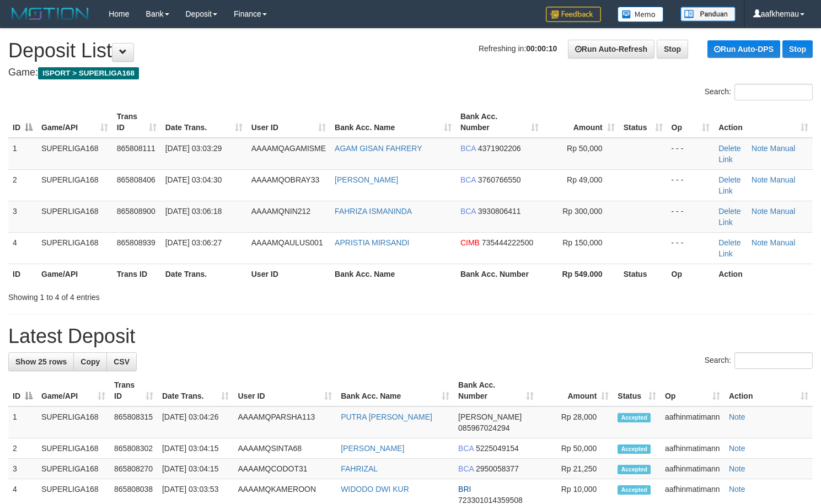  Describe the element at coordinates (518, 48) in the screenshot. I see `span: Refreshing in:` at that location.